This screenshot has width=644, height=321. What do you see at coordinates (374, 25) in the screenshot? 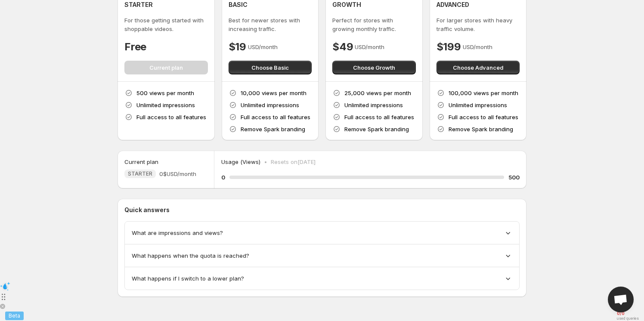
I see `p: Perfect for stores with growing monthly traffic.` at bounding box center [374, 25].